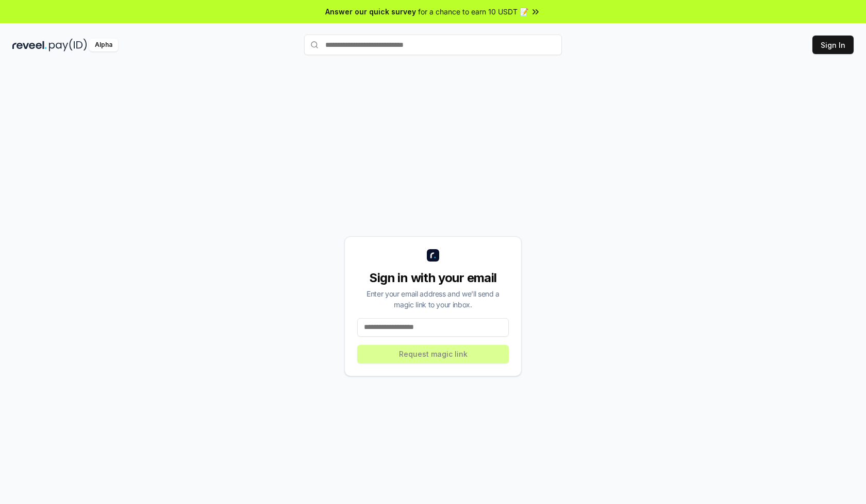  Describe the element at coordinates (433, 255) in the screenshot. I see `img: logo_small` at that location.